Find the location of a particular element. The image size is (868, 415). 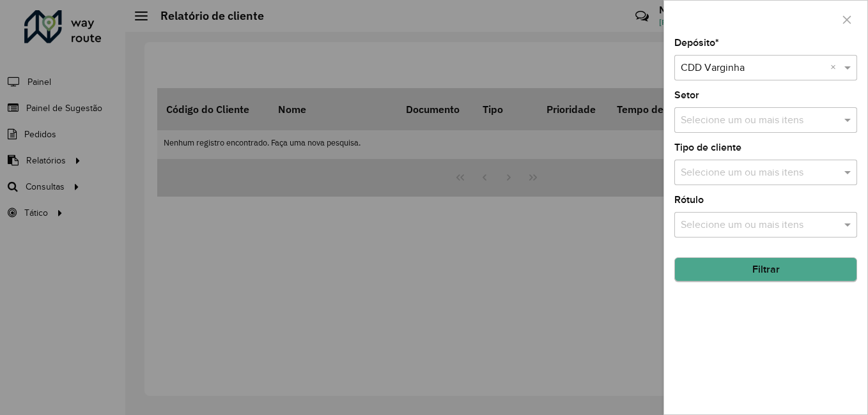

span: Clear all is located at coordinates (836, 68).